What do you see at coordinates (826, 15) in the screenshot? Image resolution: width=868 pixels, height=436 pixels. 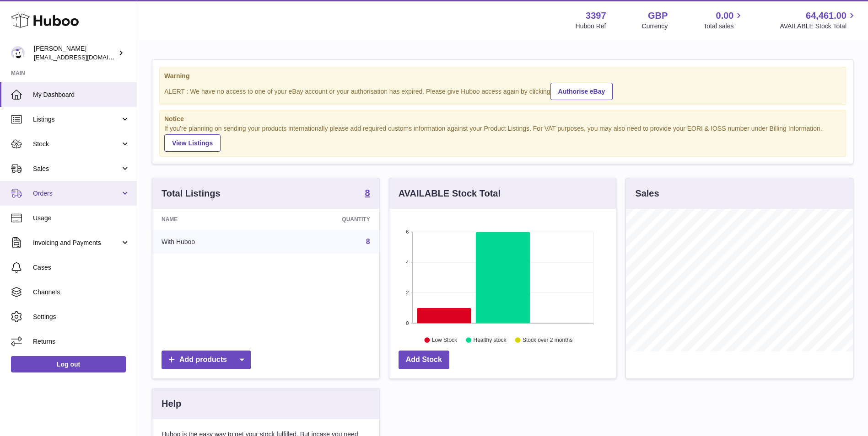 I see `span: 64,461.00` at bounding box center [826, 15].